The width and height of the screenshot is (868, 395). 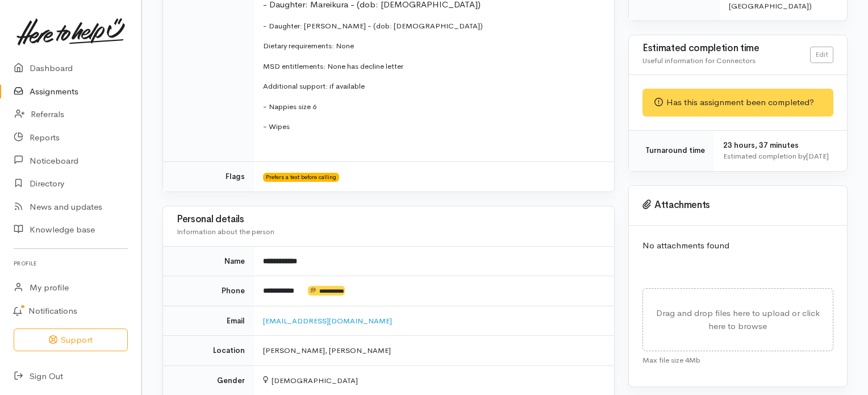 What do you see at coordinates (738, 245) in the screenshot?
I see `p: No attachments found` at bounding box center [738, 245].